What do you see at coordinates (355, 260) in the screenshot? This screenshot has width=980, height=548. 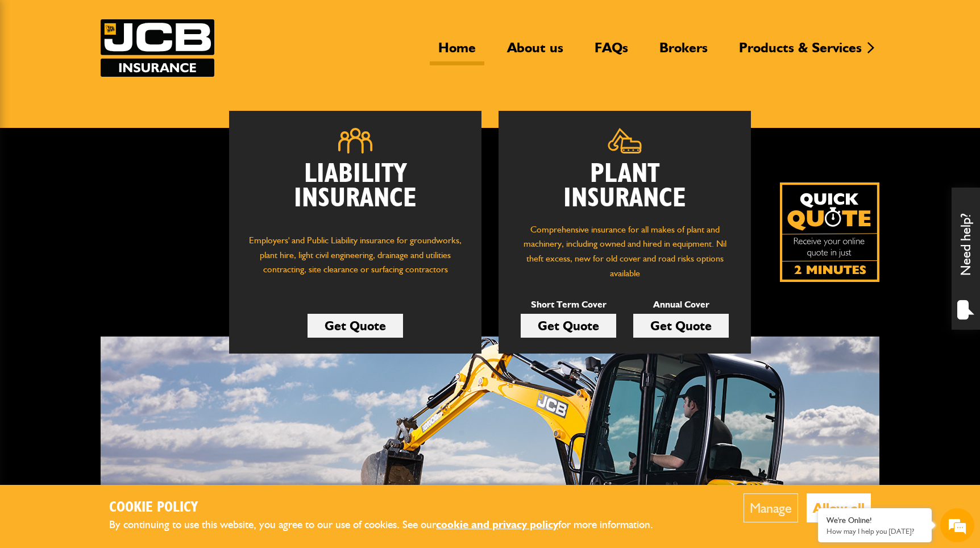 I see `p: Employers' and Public Liability insurance for groundworks, plant hire, light civil engineering, d...` at bounding box center [355, 260].